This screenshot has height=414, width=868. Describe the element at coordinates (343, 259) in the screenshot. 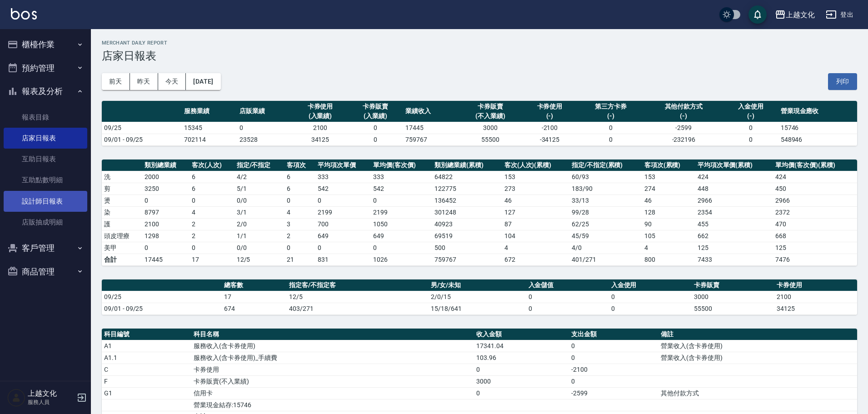

I see `td: 831` at that location.